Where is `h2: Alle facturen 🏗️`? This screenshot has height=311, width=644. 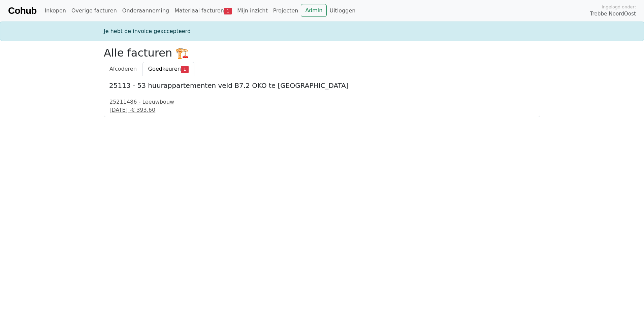 h2: Alle facturen 🏗️ is located at coordinates (322, 53).